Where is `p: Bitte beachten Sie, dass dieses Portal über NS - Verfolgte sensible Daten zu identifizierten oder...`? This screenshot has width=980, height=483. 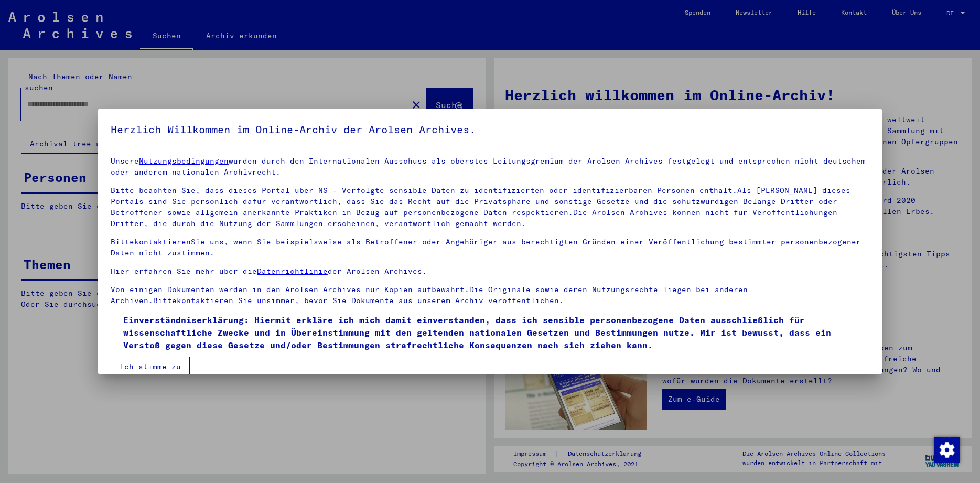
p: Bitte beachten Sie, dass dieses Portal über NS - Verfolgte sensible Daten zu identifizierten oder... is located at coordinates (490, 207).